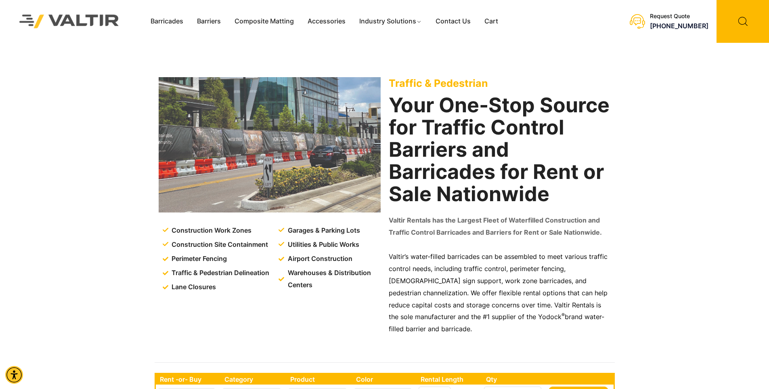 The width and height of the screenshot is (769, 389). Describe the element at coordinates (270, 144) in the screenshot. I see `img: Traffic & Pedestrian` at that location.